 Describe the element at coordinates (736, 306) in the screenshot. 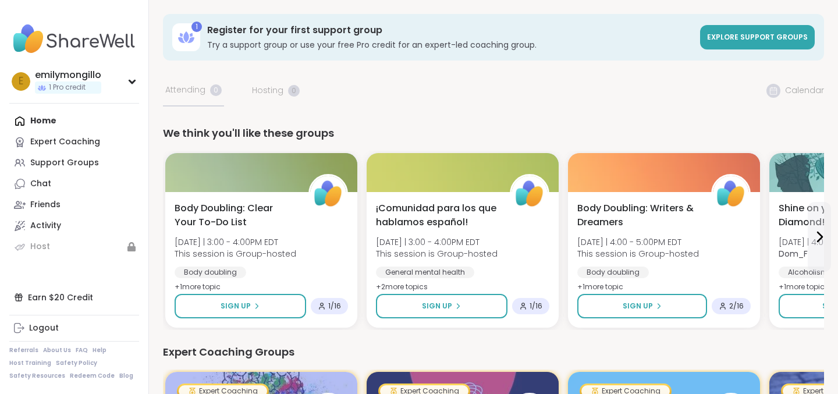

I see `span: 2 / 16` at that location.